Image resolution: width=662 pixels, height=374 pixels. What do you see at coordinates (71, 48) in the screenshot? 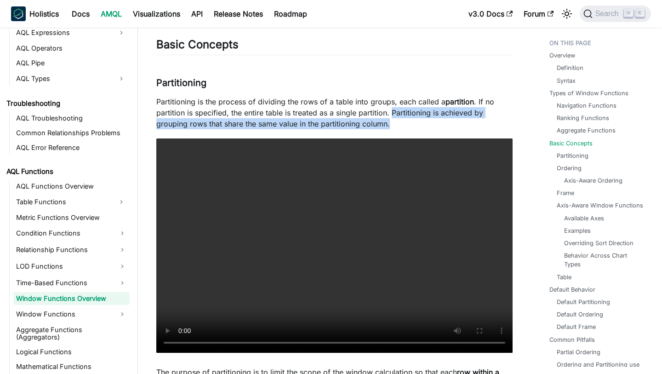
I see `a: AQL Operators` at bounding box center [71, 48].